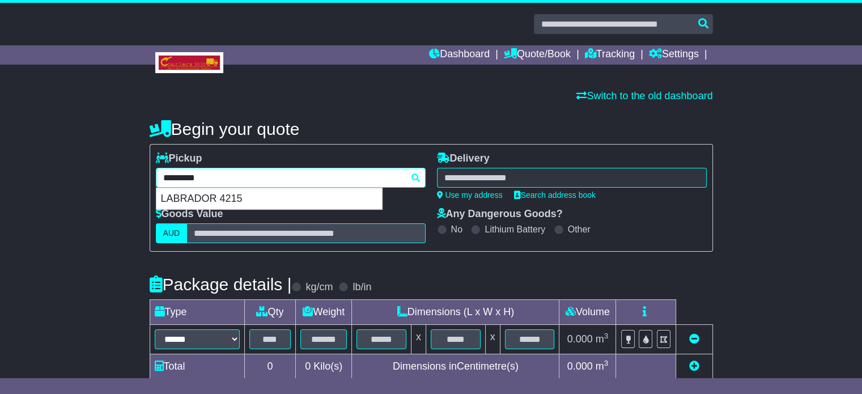 This screenshot has width=862, height=394. I want to click on td: Kilo(s), so click(324, 367).